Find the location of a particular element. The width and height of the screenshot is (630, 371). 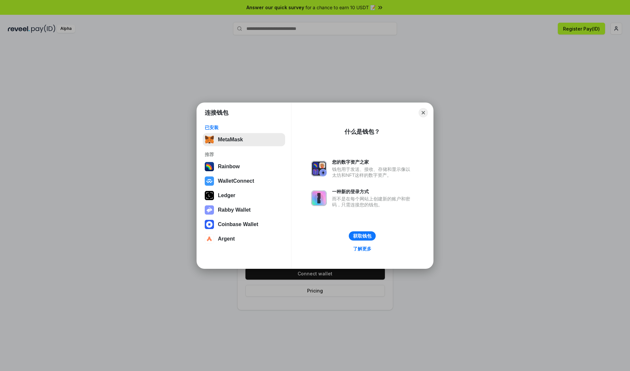

button: Rabby Wallet is located at coordinates (244, 210).